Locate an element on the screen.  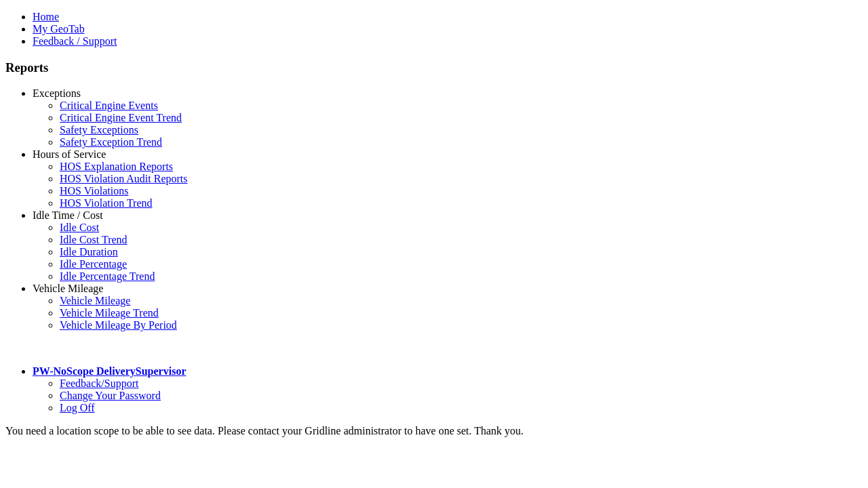
a: Feedback/Support is located at coordinates (99, 383).